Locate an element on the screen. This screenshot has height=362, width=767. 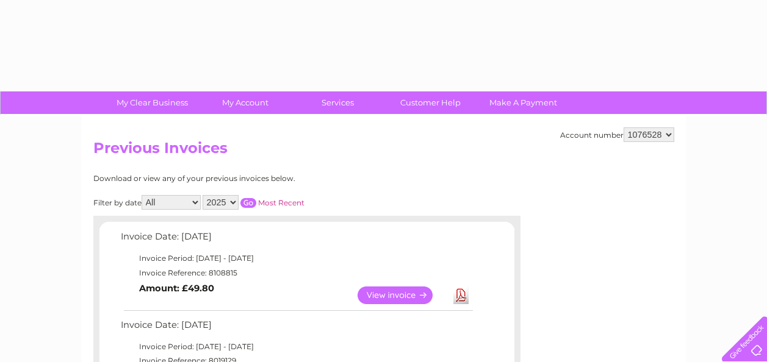
div: Account number is located at coordinates (617, 135).